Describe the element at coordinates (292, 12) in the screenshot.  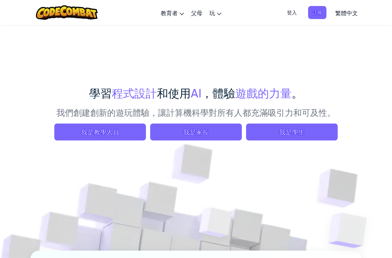
I see `span: 登入` at that location.